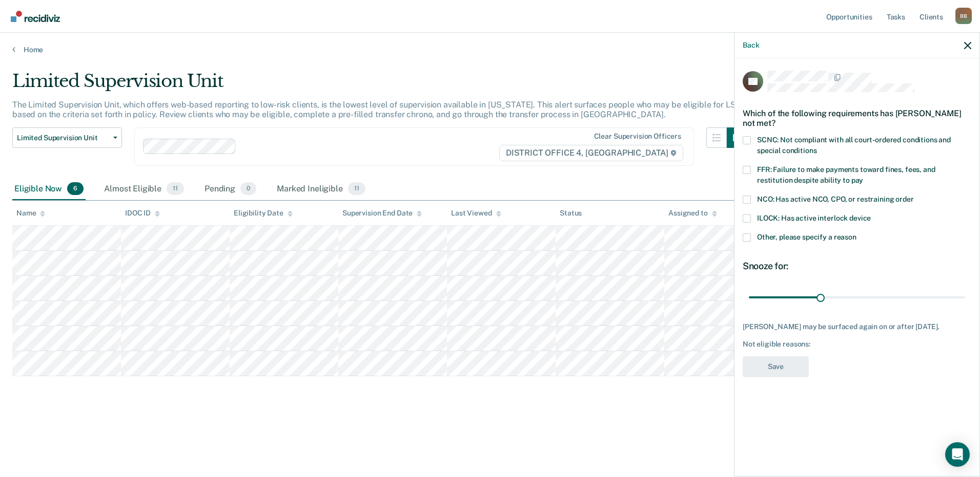 This screenshot has width=980, height=477. Describe the element at coordinates (36, 16) in the screenshot. I see `img: Recidiviz` at that location.